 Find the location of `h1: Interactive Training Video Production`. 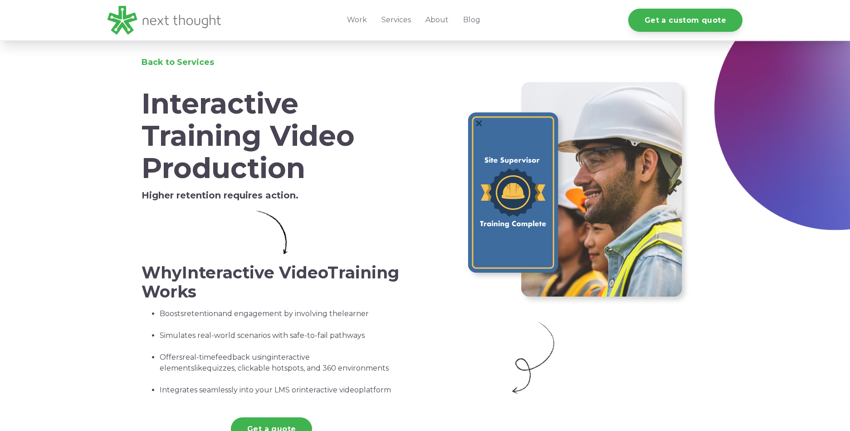

h1: Interactive Training Video Production is located at coordinates (271, 136).